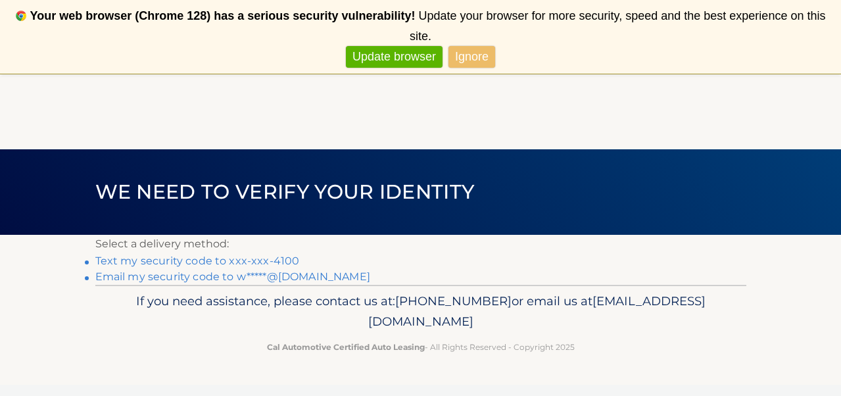  What do you see at coordinates (197, 260) in the screenshot?
I see `a: Text my security code to xxx-xxx-4100` at bounding box center [197, 260].